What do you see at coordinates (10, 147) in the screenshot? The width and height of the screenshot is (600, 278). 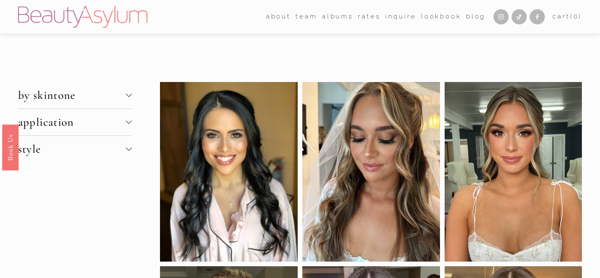 I see `a: Book Us` at bounding box center [10, 147].